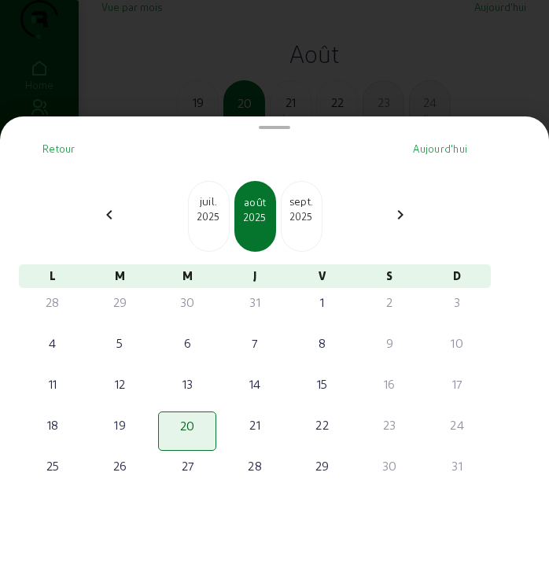 This screenshot has width=549, height=583. Describe the element at coordinates (255, 276) in the screenshot. I see `div: J` at that location.